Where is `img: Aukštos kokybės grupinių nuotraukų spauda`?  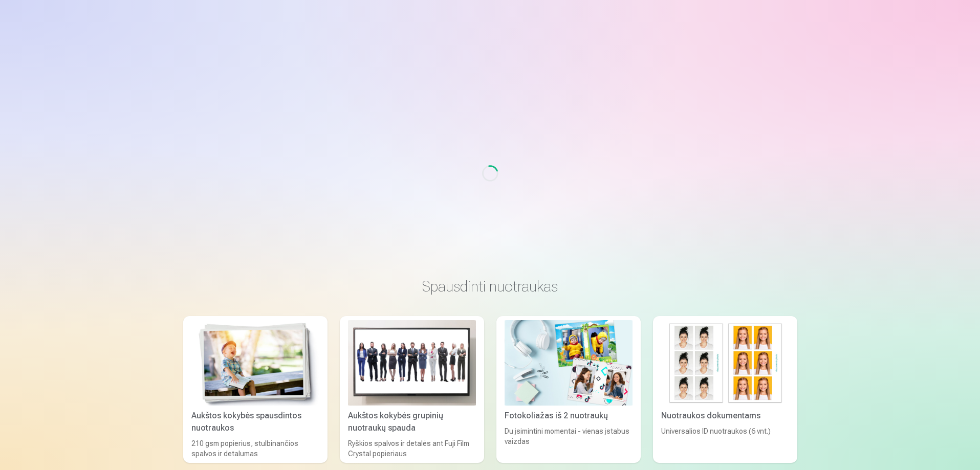 img: Aukštos kokybės grupinių nuotraukų spauda is located at coordinates (412, 363).